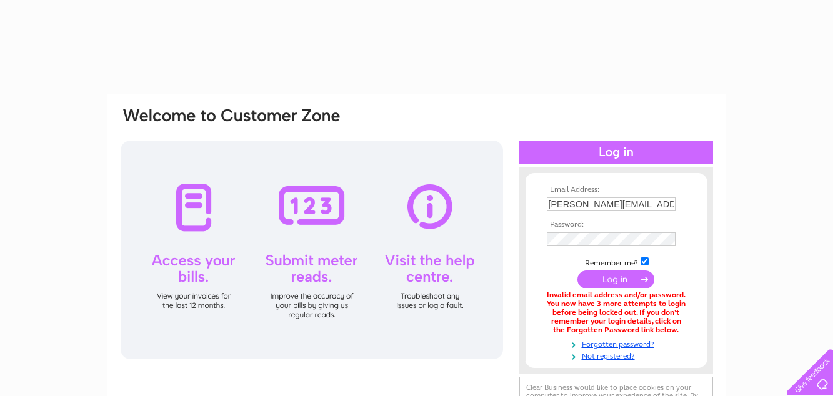 This screenshot has height=396, width=833. Describe the element at coordinates (617, 343) in the screenshot. I see `a: Forgotten password?` at that location.